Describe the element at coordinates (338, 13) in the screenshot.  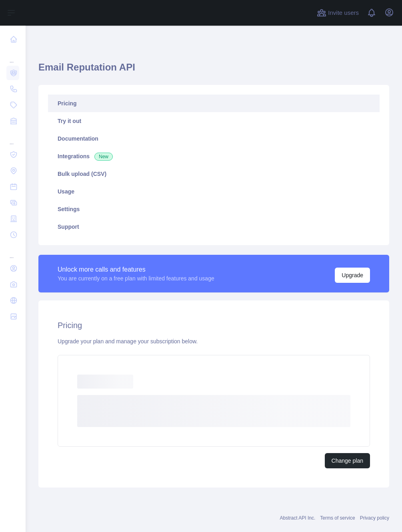
I see `button: Invite users` at that location.